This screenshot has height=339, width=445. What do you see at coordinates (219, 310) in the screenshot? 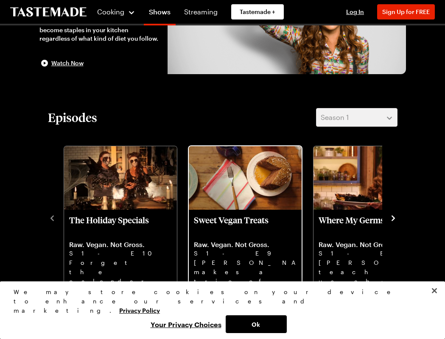
I see `div: Privacy` at bounding box center [219, 310].